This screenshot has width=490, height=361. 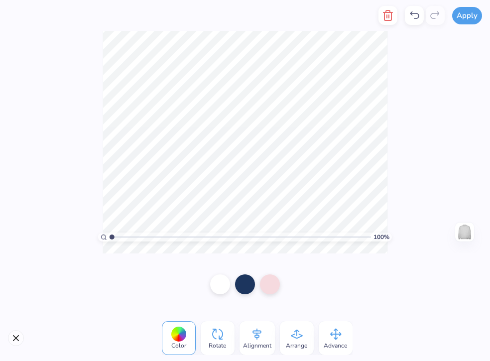 I want to click on span: Alignment, so click(x=257, y=345).